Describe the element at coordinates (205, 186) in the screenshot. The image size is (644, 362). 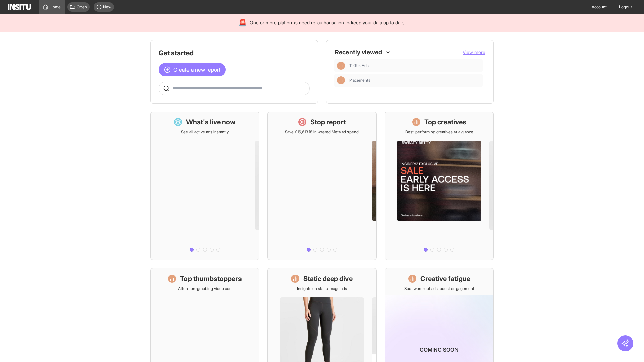
I see `a: What's live nowSee all active ads instantly` at that location.